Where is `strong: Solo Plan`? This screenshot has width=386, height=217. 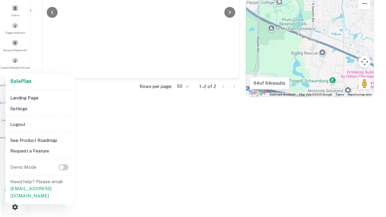 strong: Solo Plan is located at coordinates (21, 81).